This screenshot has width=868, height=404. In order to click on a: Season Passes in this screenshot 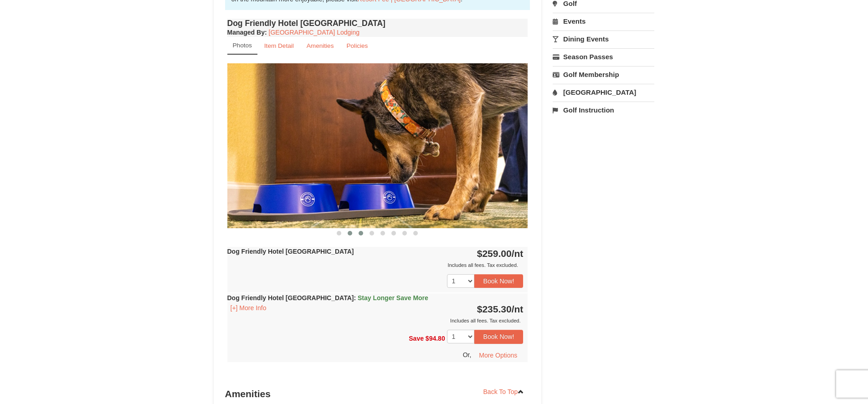, I will do `click(604, 56)`.